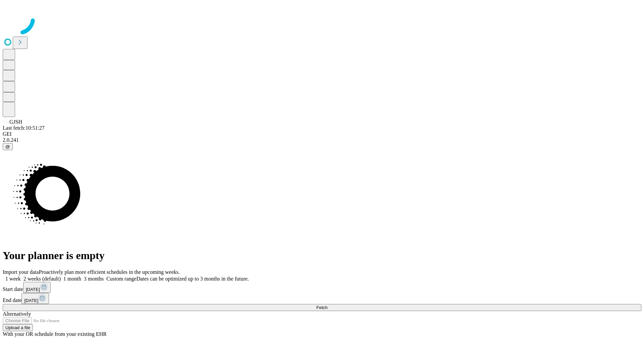 This screenshot has width=644, height=362. I want to click on span: Fetch, so click(321, 307).